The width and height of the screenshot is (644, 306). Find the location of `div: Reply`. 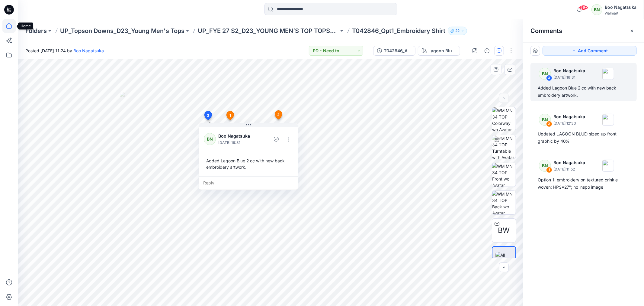

div: Reply is located at coordinates (249, 183).